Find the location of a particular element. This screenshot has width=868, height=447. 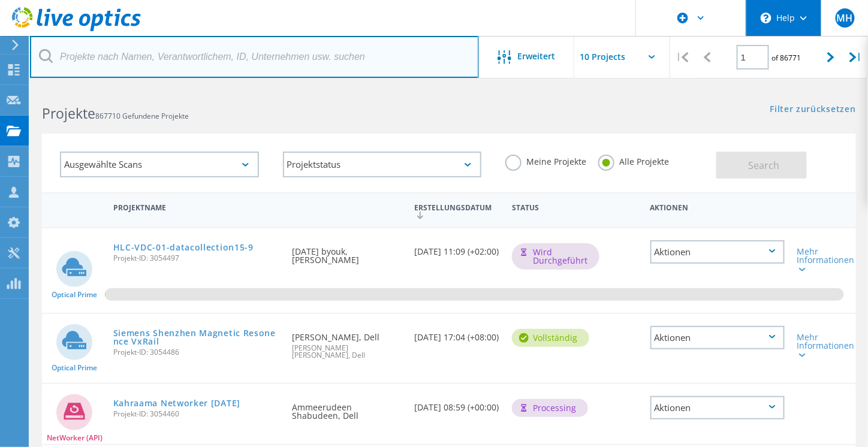

div: Wird durchgeführt is located at coordinates (556, 256).